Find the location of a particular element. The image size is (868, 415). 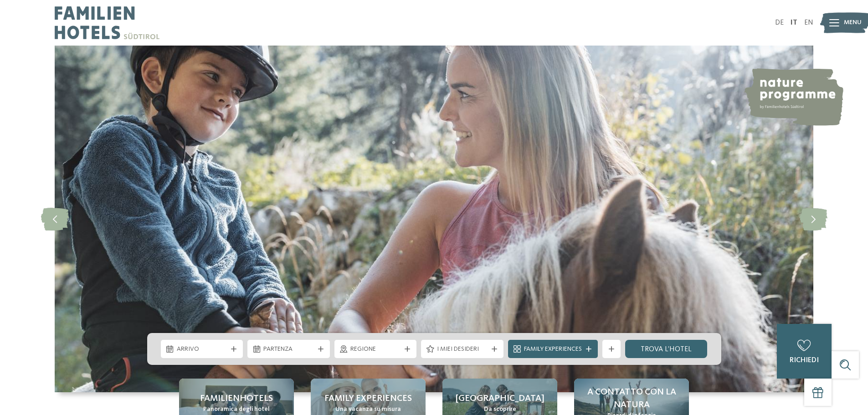

a: nature programme by Familienhotels Südtirol is located at coordinates (794, 97).